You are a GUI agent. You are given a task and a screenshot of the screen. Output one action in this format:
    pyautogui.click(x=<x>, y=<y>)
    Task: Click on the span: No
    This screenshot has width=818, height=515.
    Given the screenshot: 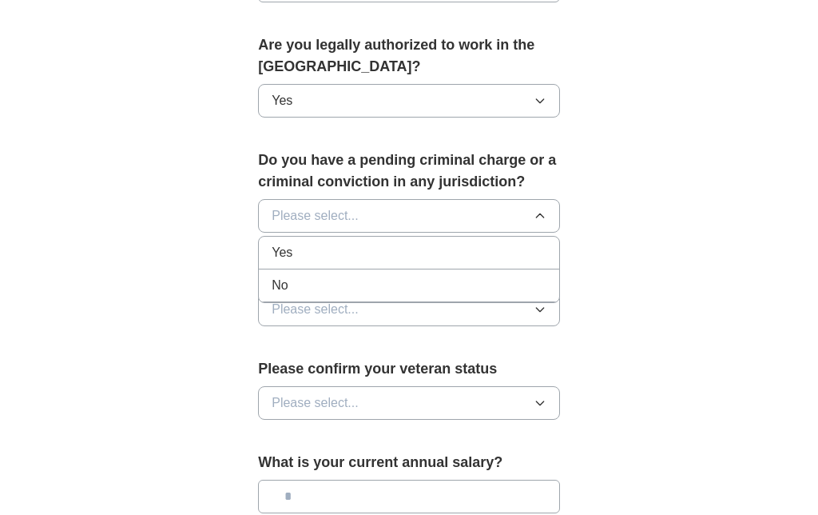 What is the action you would take?
    pyautogui.click(x=280, y=285)
    